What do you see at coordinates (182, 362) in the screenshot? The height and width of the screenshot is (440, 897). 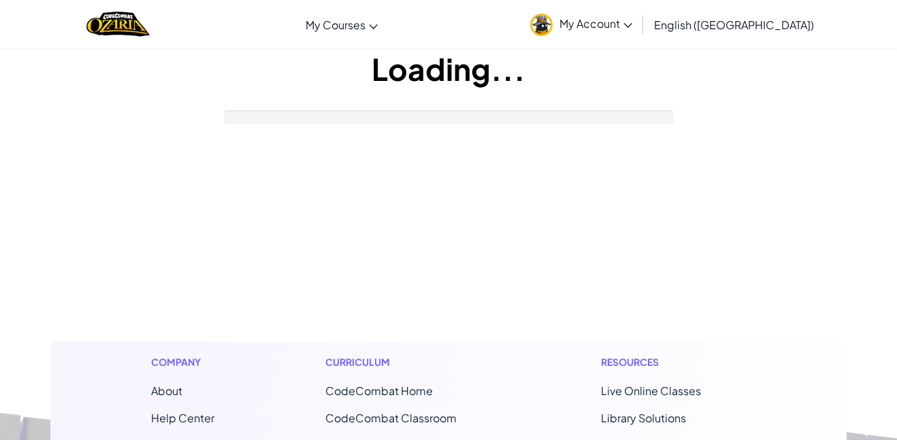 I see `h1: Company` at bounding box center [182, 362].